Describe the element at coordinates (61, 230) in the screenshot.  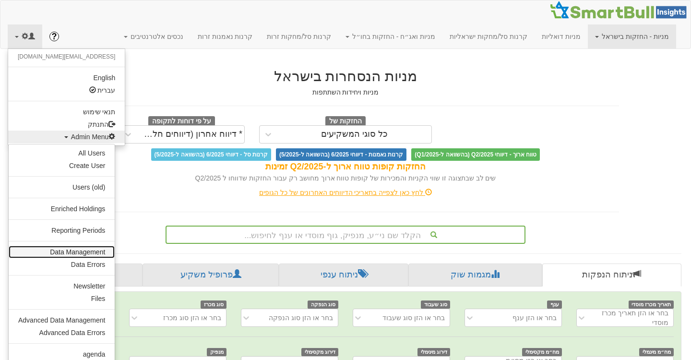
I see `a: Reporting Periods` at that location.